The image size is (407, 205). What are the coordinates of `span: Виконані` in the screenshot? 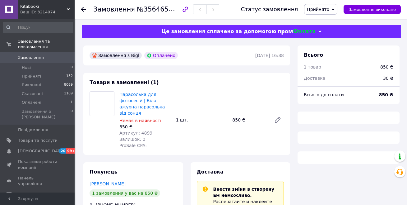 It's located at (31, 85).